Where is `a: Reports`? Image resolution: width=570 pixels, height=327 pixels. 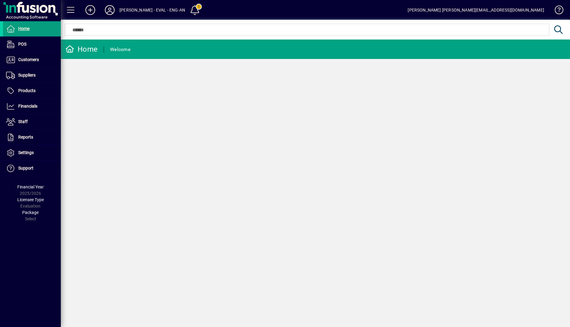 a: Reports is located at coordinates (32, 137).